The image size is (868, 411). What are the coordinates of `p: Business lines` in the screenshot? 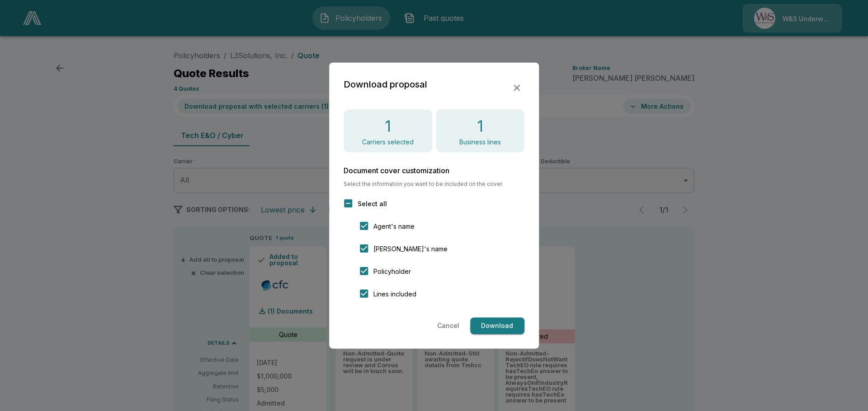 It's located at (480, 142).